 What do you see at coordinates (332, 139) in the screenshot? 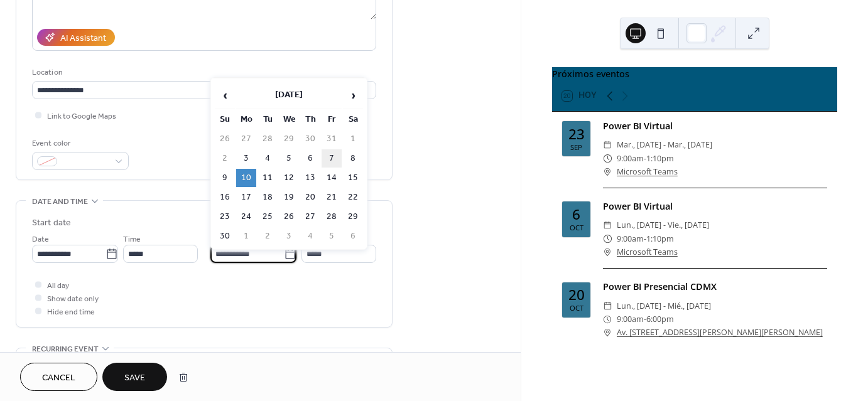
I see `td: 31` at bounding box center [332, 139].